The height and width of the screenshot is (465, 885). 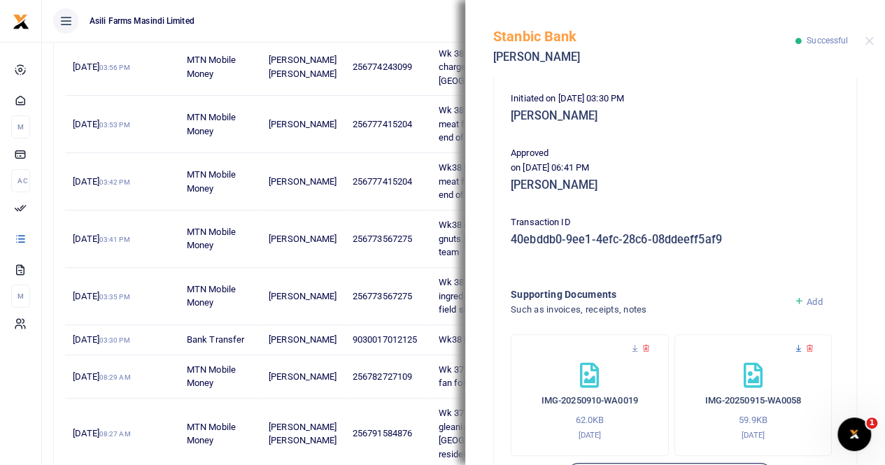 I want to click on small: 03:35 PM, so click(x=115, y=297).